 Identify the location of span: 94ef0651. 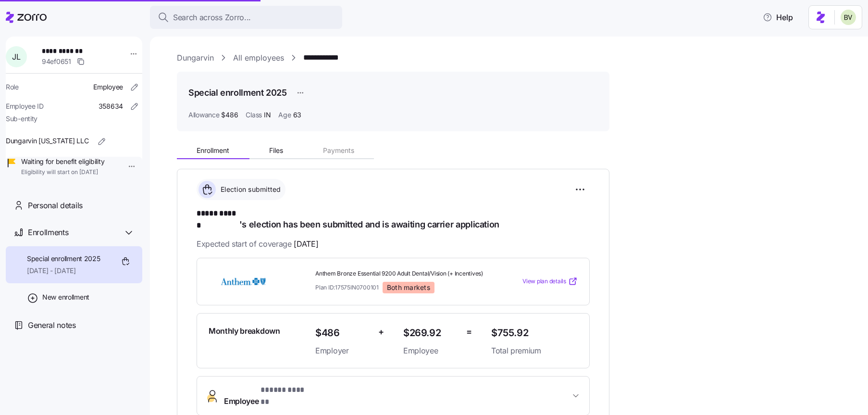
(56, 62).